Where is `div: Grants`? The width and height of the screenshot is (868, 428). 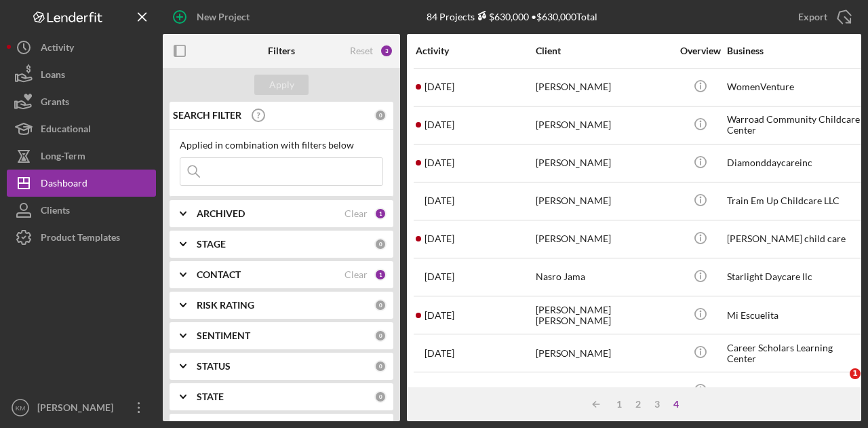 div: Grants is located at coordinates (55, 103).